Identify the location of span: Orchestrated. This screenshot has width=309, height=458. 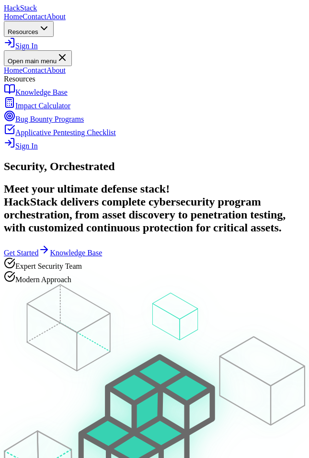
(82, 166).